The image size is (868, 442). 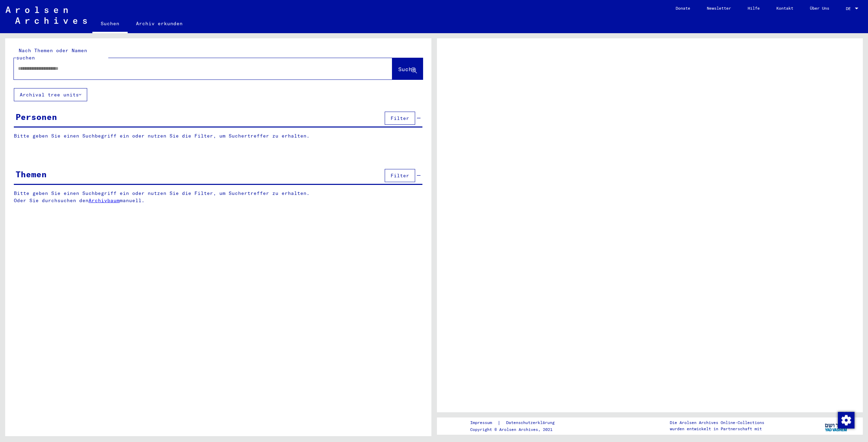 What do you see at coordinates (717, 423) in the screenshot?
I see `p: Die Arolsen Archives Online-Collections` at bounding box center [717, 423].